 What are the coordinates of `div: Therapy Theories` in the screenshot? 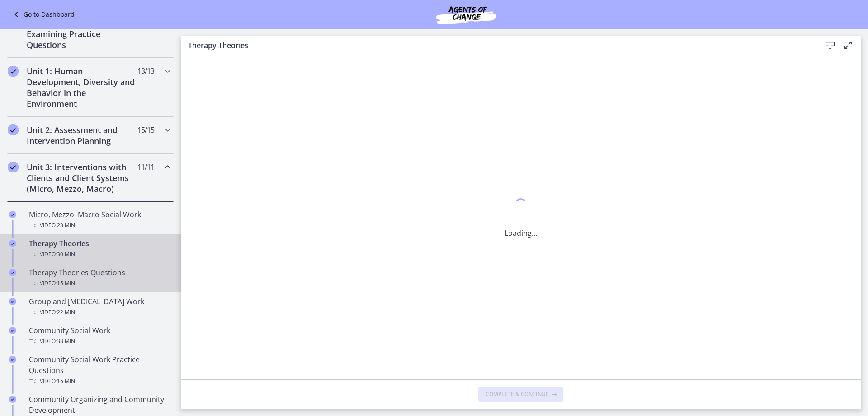 It's located at (99, 249).